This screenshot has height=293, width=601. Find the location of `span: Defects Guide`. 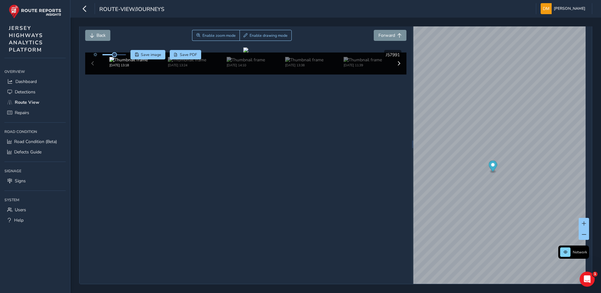

span: Defects Guide is located at coordinates (28, 152).